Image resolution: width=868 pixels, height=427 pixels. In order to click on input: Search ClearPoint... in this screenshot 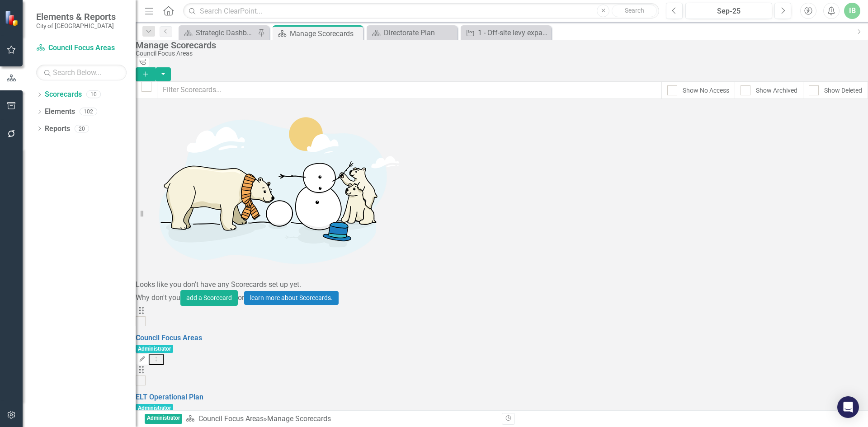, I will do `click(421, 11)`.